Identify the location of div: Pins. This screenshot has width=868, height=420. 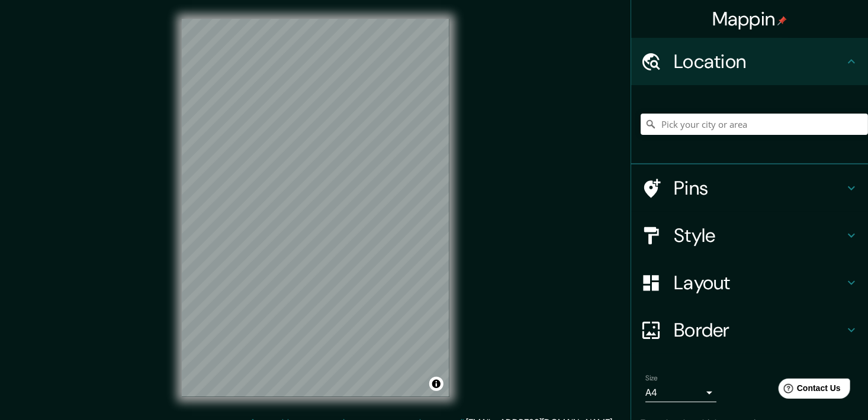
(750, 188).